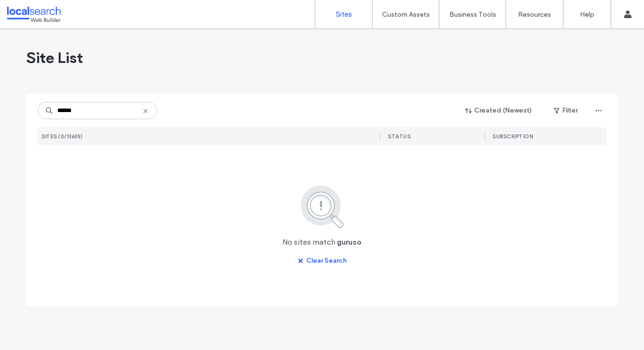 This screenshot has height=350, width=644. What do you see at coordinates (322, 206) in the screenshot?
I see `img: search.svg` at bounding box center [322, 206].